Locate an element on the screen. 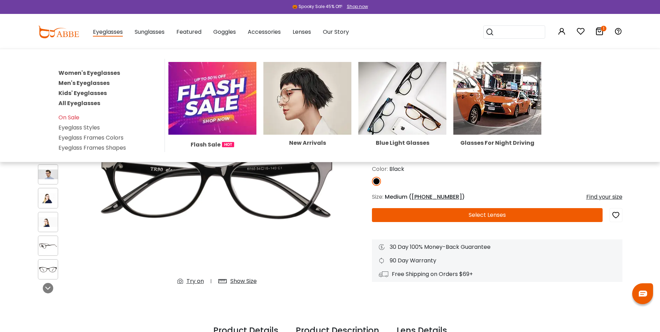  span: Color: is located at coordinates (380, 169).